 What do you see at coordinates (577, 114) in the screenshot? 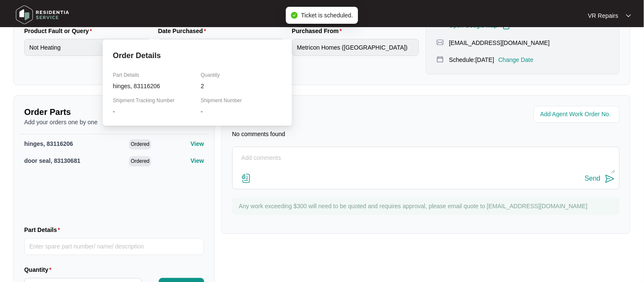
I see `input: Add Agent Work Order No.` at bounding box center [577, 114].